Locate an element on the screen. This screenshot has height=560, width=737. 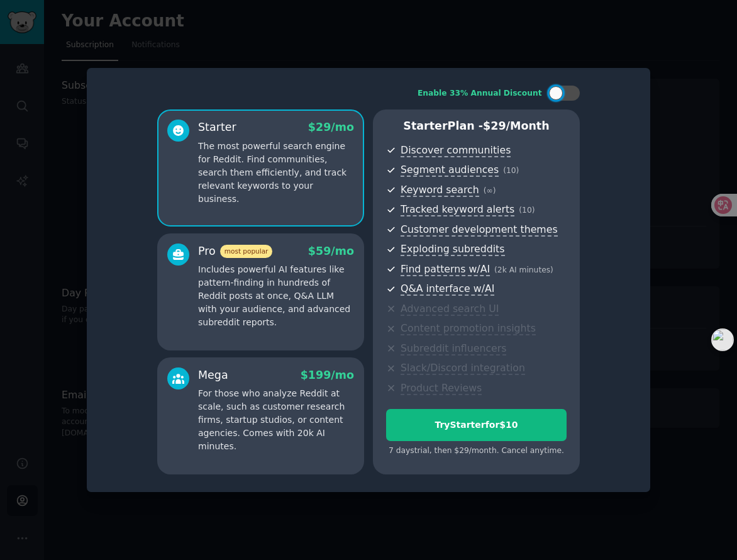
span: Segment audiences is located at coordinates (450, 170).